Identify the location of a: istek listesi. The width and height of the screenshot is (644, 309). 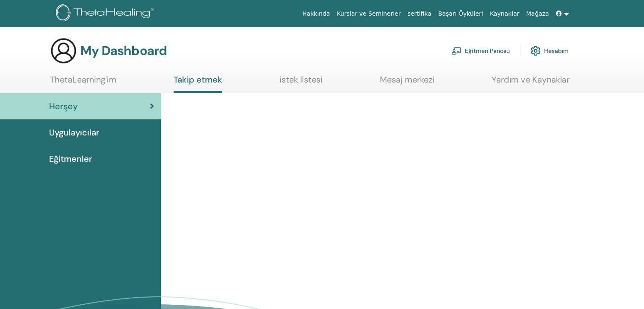
(301, 82).